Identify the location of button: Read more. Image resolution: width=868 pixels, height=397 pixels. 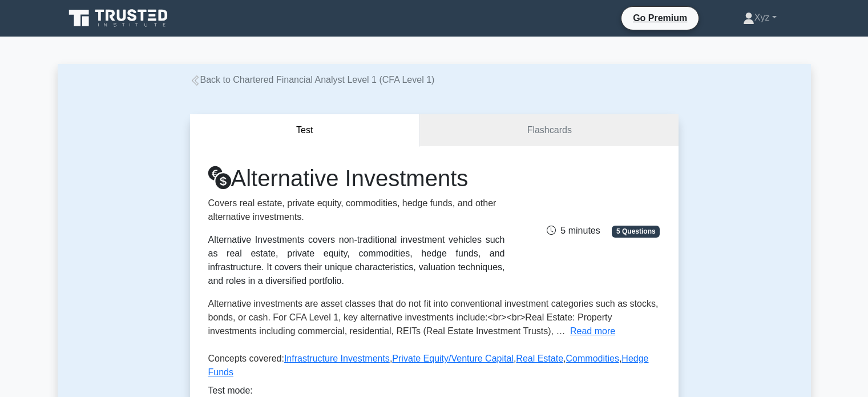
(592, 331).